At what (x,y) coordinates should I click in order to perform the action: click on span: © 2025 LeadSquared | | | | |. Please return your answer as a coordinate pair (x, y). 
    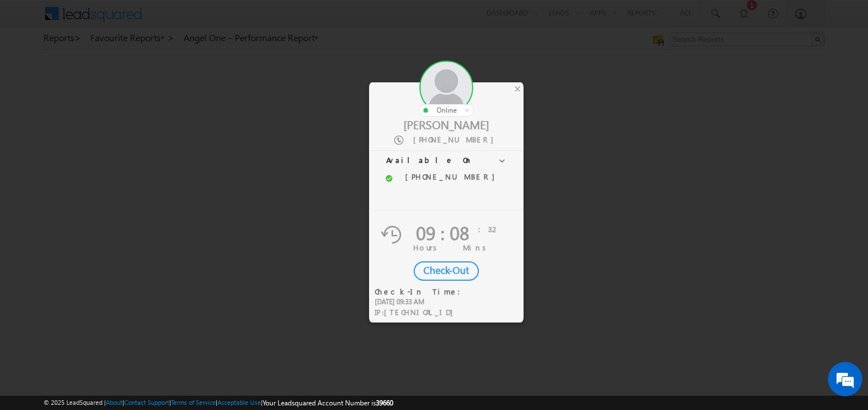
    Looking at the image, I should click on (218, 403).